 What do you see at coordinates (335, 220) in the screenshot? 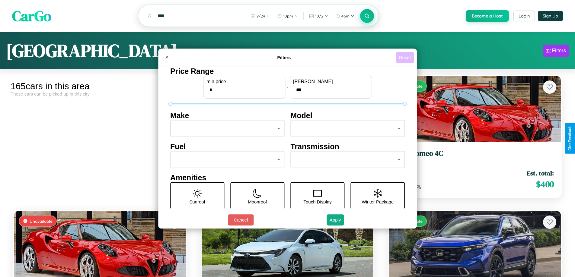
I see `button: Apply` at bounding box center [335, 220].